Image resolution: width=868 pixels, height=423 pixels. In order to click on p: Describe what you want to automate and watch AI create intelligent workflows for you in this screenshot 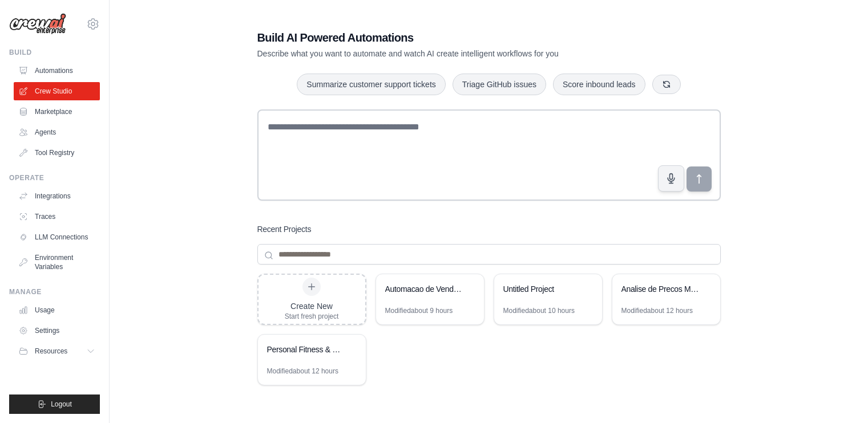, I will do `click(449, 54)`.